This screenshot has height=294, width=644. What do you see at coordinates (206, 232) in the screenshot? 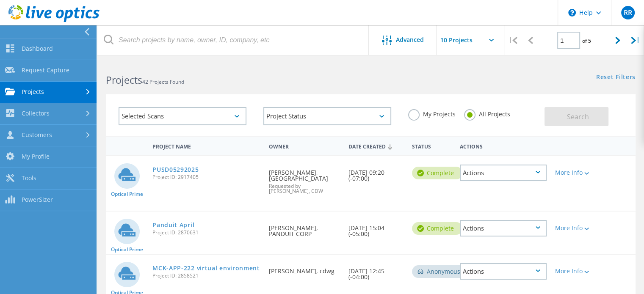
I see `span: Project ID: 2870631` at bounding box center [206, 232].